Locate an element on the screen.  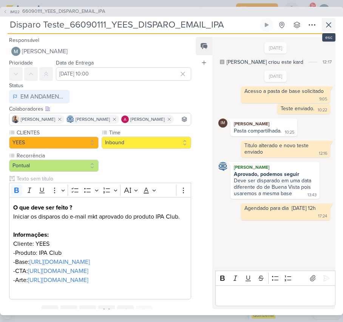
p: Iniciar os disparos do e-mail mkt aprovado do produto IPA Club. is located at coordinates (100, 221).